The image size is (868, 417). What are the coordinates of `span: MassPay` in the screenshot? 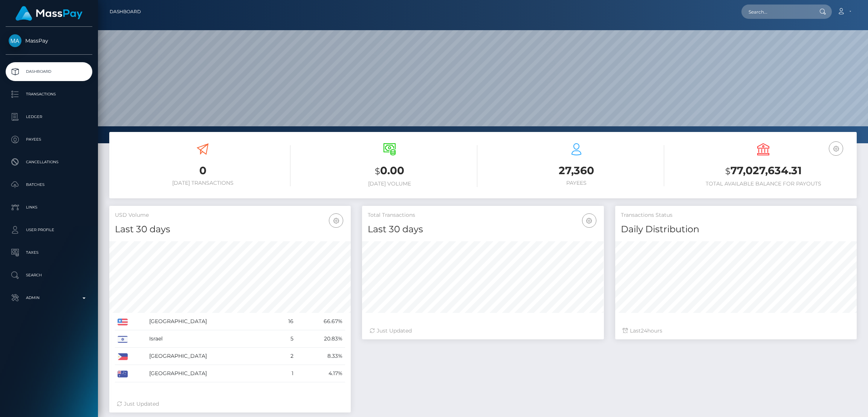 It's located at (49, 40).